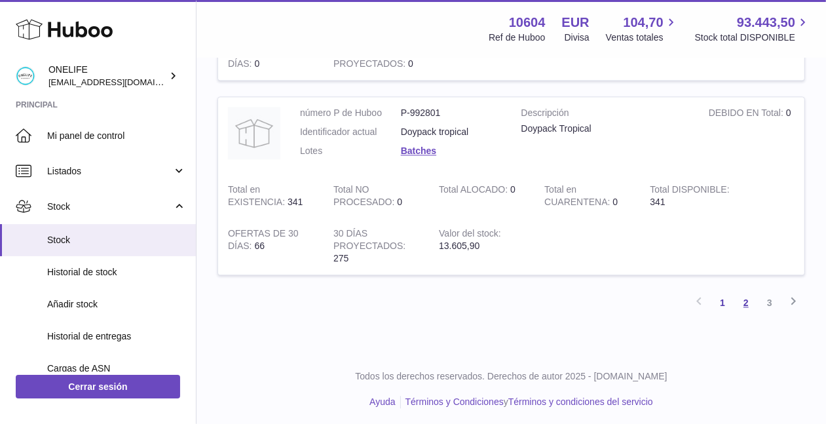 This screenshot has width=826, height=424. Describe the element at coordinates (770, 303) in the screenshot. I see `a: 3` at that location.